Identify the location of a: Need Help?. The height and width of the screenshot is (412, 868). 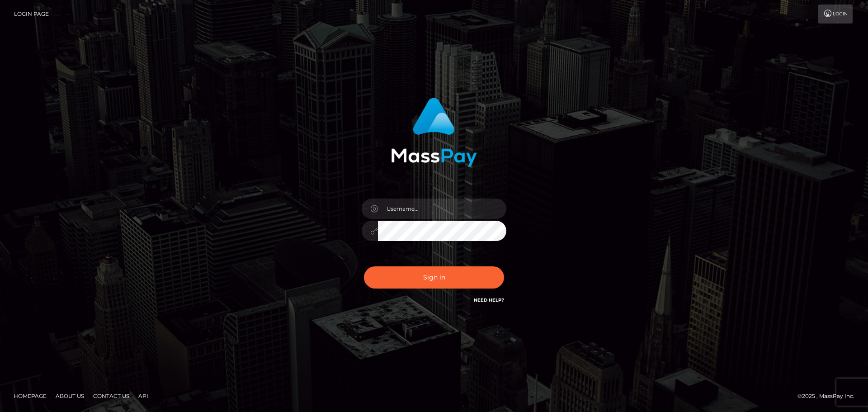
(488, 300).